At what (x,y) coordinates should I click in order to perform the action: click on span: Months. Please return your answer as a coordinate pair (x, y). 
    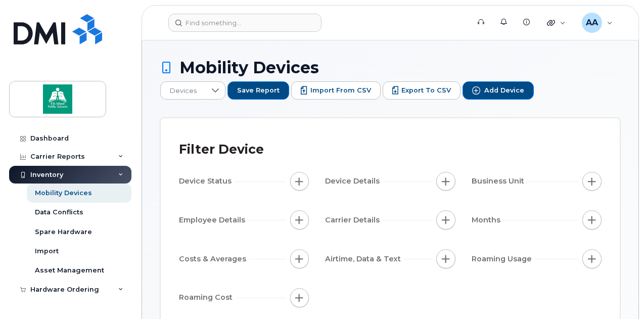
    Looking at the image, I should click on (487, 220).